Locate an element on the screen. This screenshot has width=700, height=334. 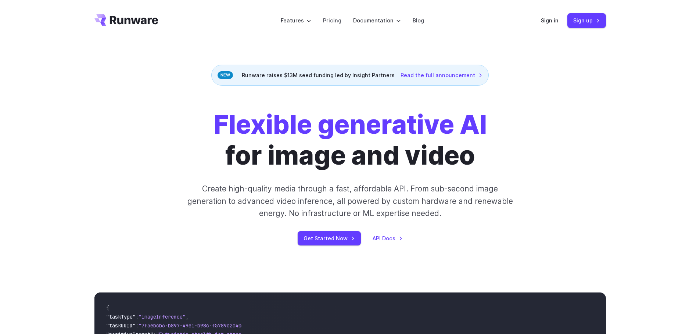
div: Runware raises $13M seed funding led by Insight Partners is located at coordinates (350, 75).